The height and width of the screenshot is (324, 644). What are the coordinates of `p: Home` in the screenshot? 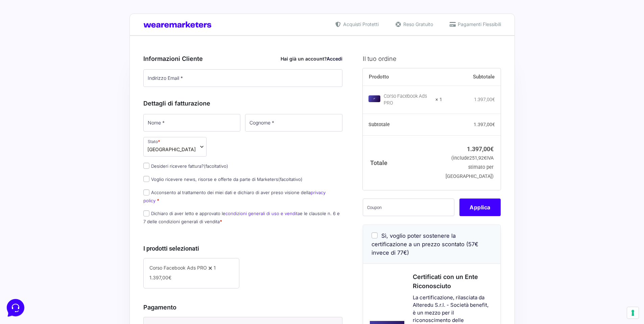 It's located at (26, 230).